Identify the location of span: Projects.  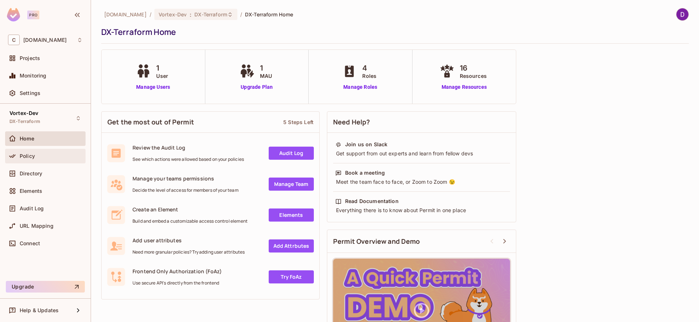
(30, 58).